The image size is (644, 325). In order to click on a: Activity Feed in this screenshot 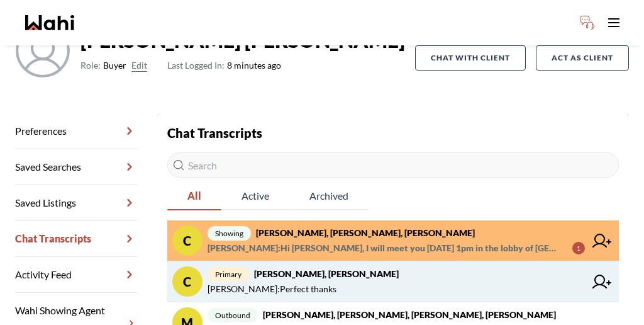, I will do `click(76, 274)`.